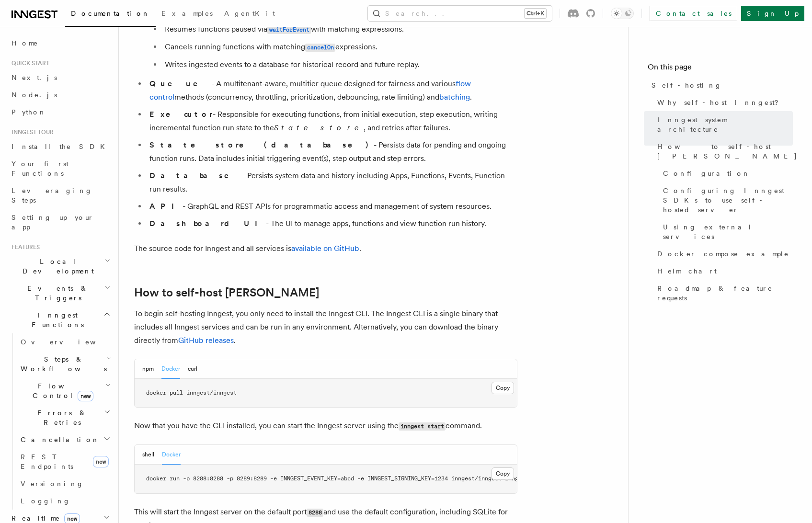 Image resolution: width=812 pixels, height=523 pixels. Describe the element at coordinates (60, 222) in the screenshot. I see `a: Setting up your app` at that location.